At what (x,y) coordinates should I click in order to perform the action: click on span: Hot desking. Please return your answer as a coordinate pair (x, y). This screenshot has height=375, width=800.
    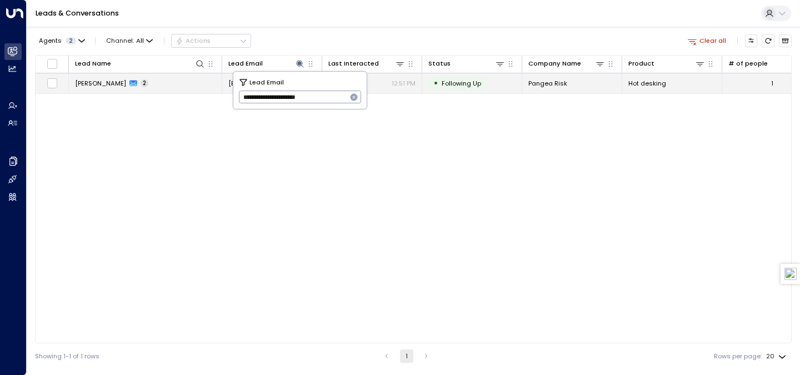
    Looking at the image, I should click on (647, 83).